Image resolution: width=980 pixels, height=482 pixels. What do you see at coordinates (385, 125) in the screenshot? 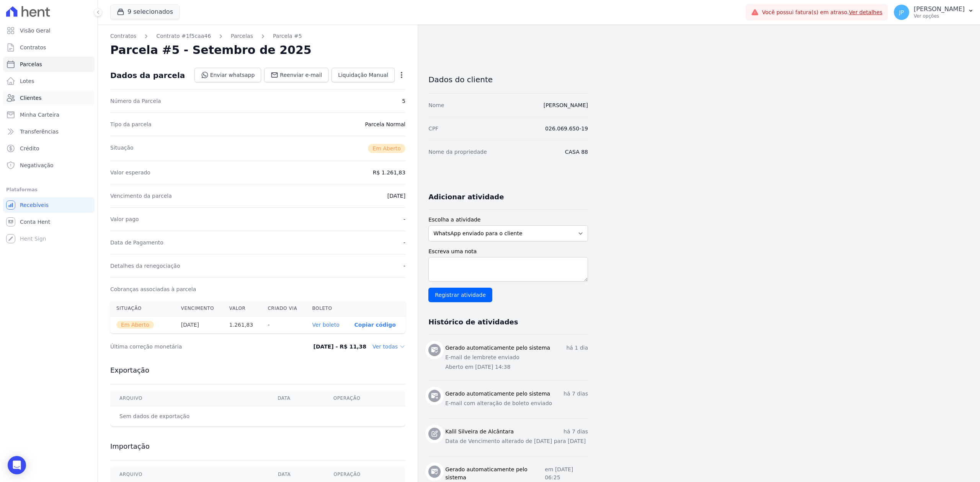
I see `dd: Parcela Normal` at bounding box center [385, 125].